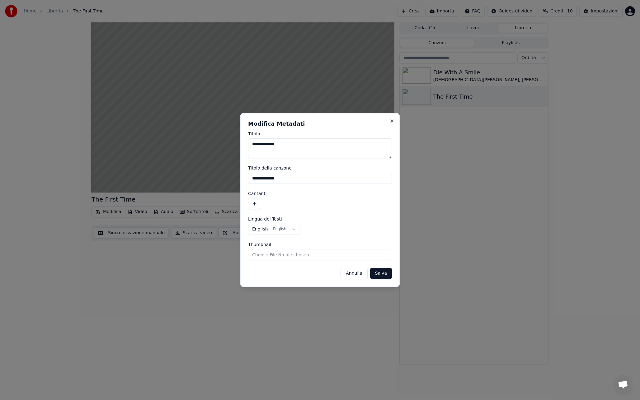 This screenshot has width=640, height=400. I want to click on label: Titolo, so click(320, 134).